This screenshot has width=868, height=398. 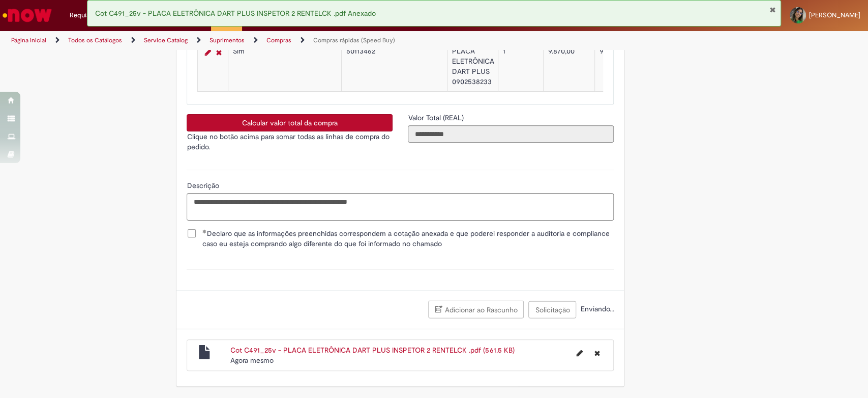 I want to click on a: Editar Linha 1, so click(x=207, y=52).